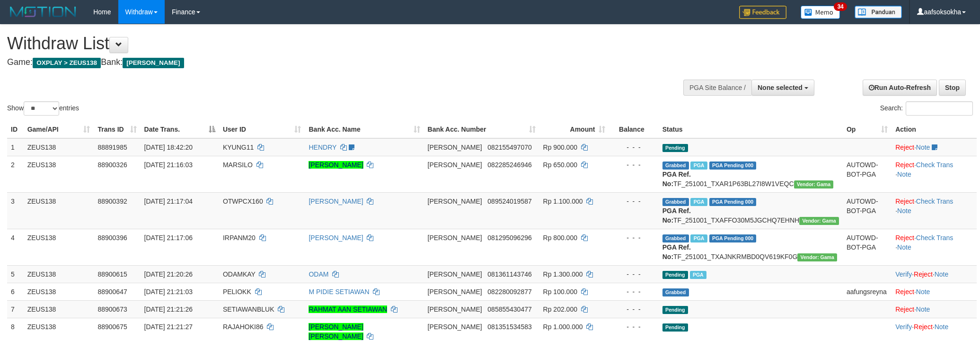 The width and height of the screenshot is (980, 341). What do you see at coordinates (509, 275) in the screenshot?
I see `span: Copy 081361143746 to clipboard` at bounding box center [509, 275].